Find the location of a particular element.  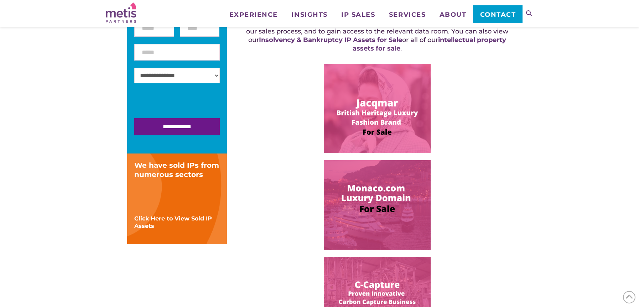

a: Insolvency & Bankruptcy IP Assets for Sale is located at coordinates (331, 40).